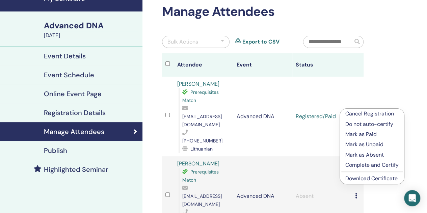  What do you see at coordinates (204, 65) in the screenshot?
I see `th: Attendee` at bounding box center [204, 65].